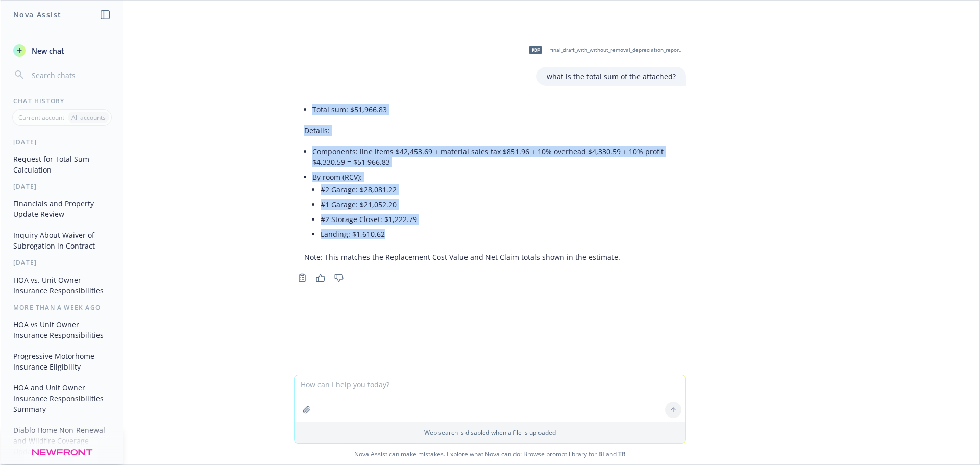  Describe the element at coordinates (494, 206) in the screenshot. I see `li: By room (RCV):` at that location.